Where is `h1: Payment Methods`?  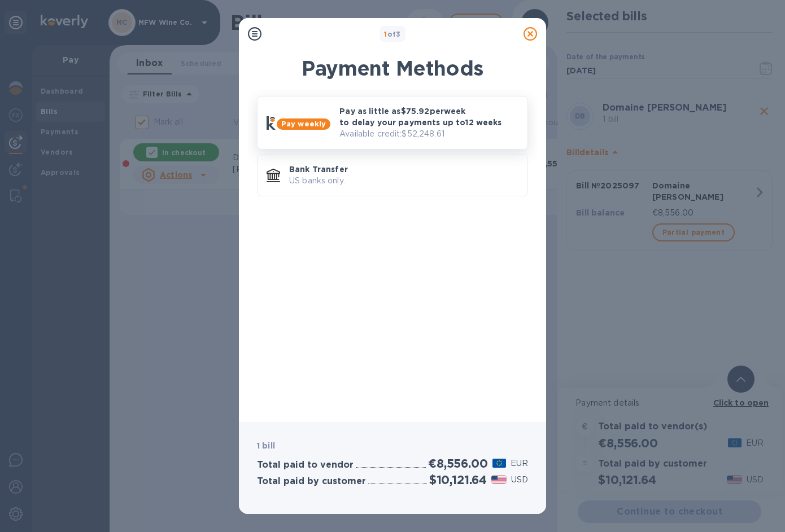
h1: Payment Methods is located at coordinates (392, 69).